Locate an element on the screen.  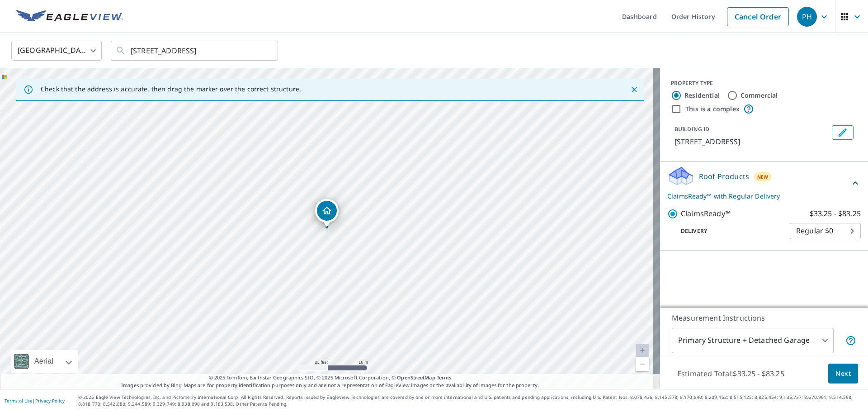
p: $33.25 - $83.25 is located at coordinates (835, 214).